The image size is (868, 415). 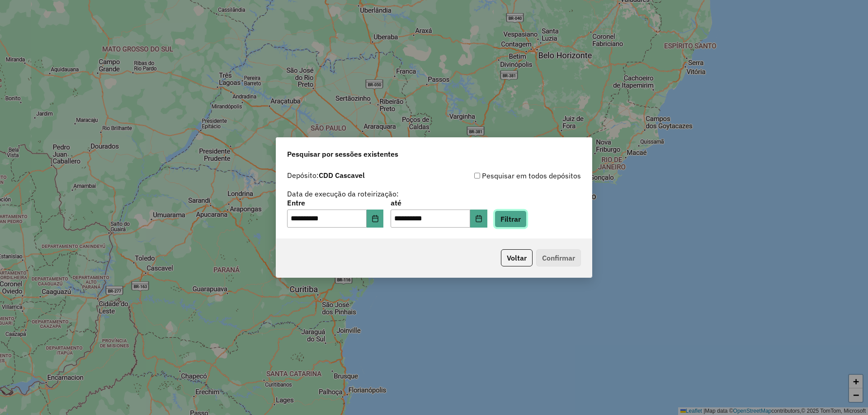 What do you see at coordinates (517, 258) in the screenshot?
I see `button: Voltar` at bounding box center [517, 258].